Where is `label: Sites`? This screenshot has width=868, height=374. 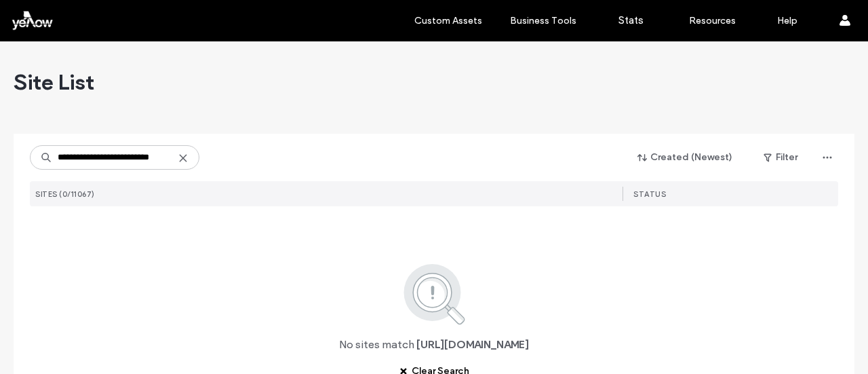
label: Sites is located at coordinates (360, 20).